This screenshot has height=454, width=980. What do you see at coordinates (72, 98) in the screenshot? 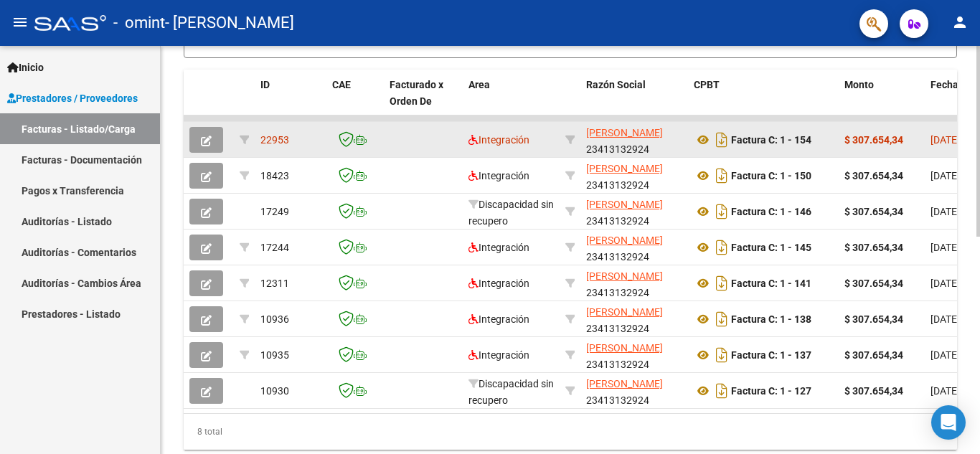
I see `span: Prestadores / Proveedores` at bounding box center [72, 98].